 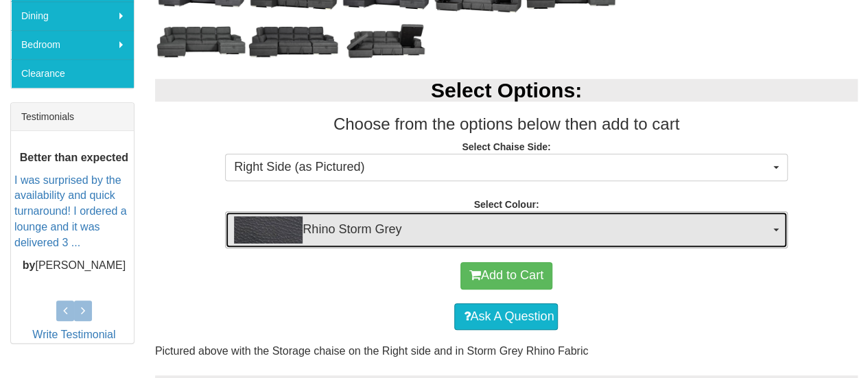 I want to click on button: Add to Cart, so click(x=506, y=276).